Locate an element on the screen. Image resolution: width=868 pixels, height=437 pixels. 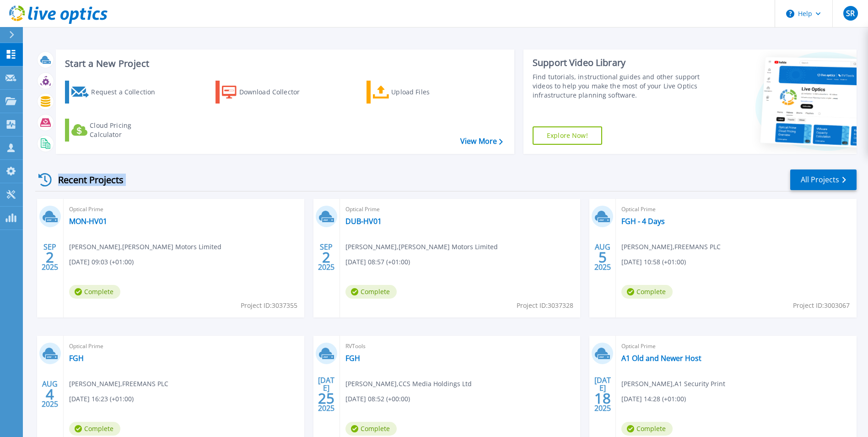
div: Recent Projects is located at coordinates (86, 180).